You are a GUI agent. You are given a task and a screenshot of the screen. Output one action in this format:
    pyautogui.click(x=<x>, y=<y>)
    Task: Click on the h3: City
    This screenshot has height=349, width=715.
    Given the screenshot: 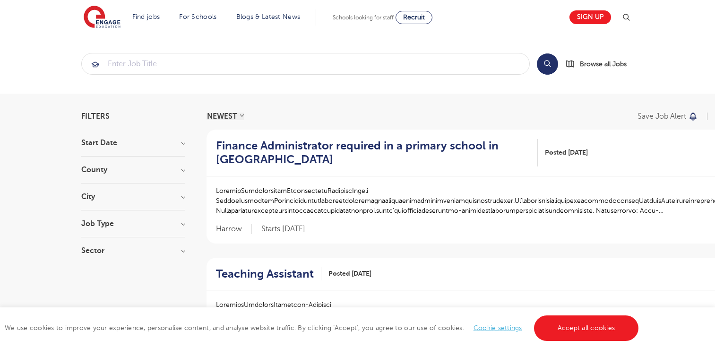 What is the action you would take?
    pyautogui.click(x=133, y=197)
    